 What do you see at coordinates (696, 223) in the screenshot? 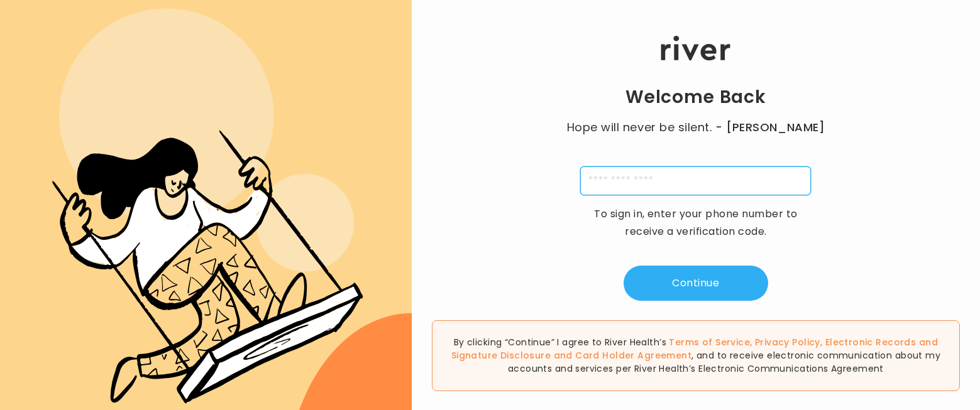
I see `p: To sign in, enter your phone number to receive a verification code.` at bounding box center [696, 223].